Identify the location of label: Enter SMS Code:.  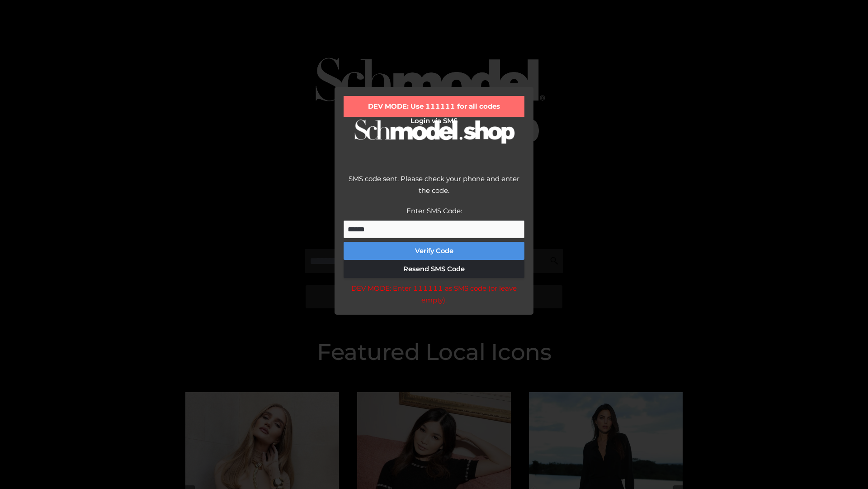
(434, 210).